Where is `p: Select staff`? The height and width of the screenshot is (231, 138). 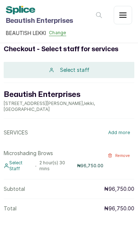 p: Select staff is located at coordinates (75, 70).